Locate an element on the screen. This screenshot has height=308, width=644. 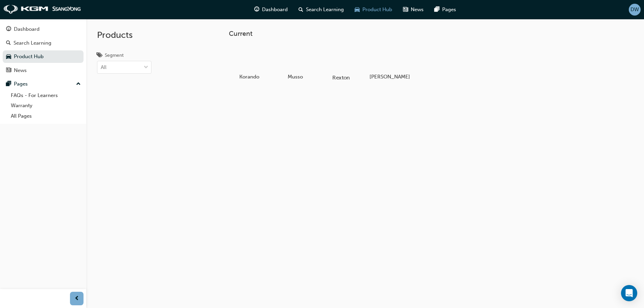
img: kgm is located at coordinates (42, 10).